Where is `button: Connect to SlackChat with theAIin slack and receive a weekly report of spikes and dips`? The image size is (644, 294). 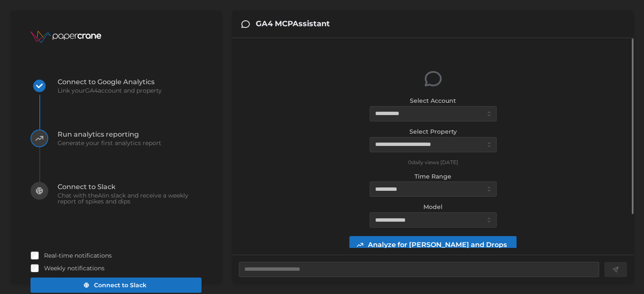 button: Connect to SlackChat with theAIin slack and receive a weekly report of spikes and dips is located at coordinates (116, 208).